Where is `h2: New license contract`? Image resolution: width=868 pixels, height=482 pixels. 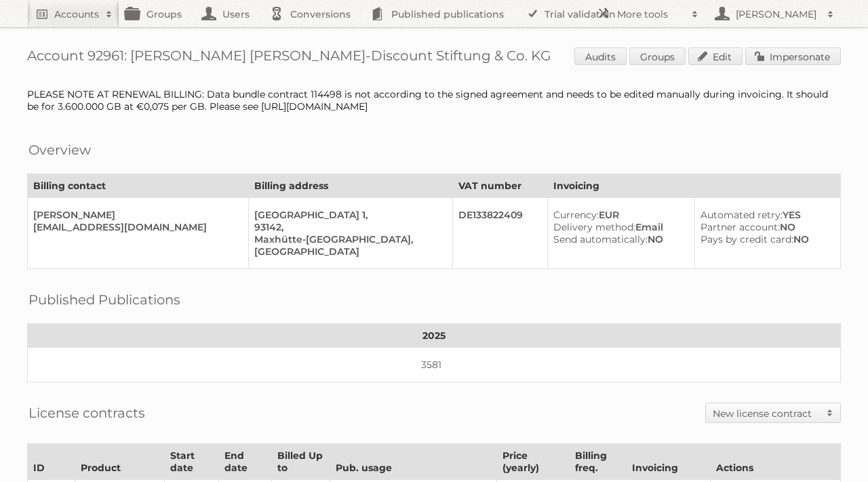
h2: New license contract is located at coordinates (766, 413).